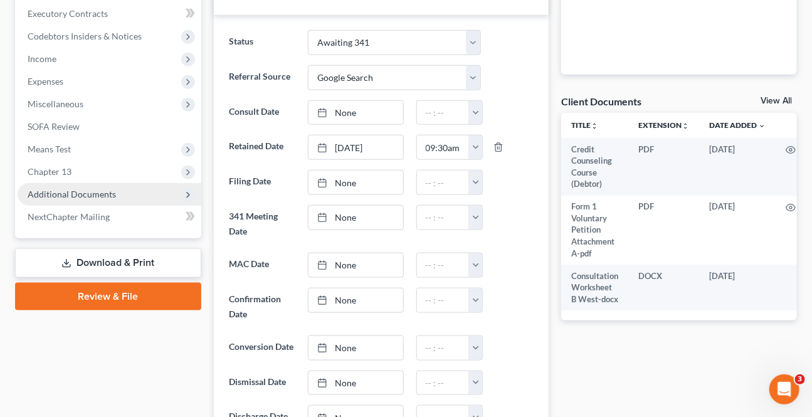 The image size is (812, 417). I want to click on label: Status, so click(262, 43).